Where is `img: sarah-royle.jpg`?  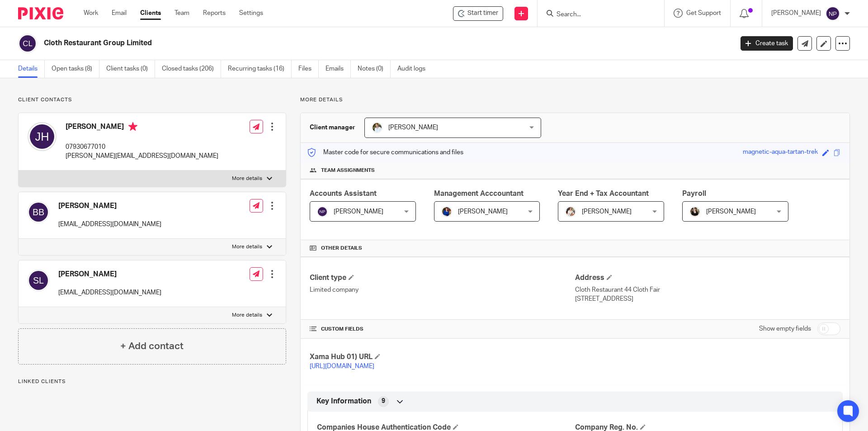 img: sarah-royle.jpg is located at coordinates (377, 128).